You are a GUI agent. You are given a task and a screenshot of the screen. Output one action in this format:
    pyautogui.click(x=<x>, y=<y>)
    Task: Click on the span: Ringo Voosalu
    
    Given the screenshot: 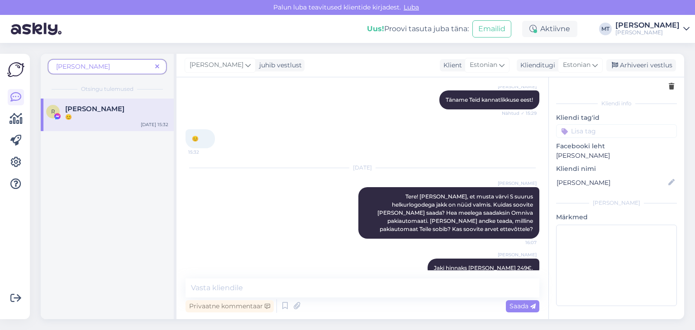 What is the action you would take?
    pyautogui.click(x=95, y=109)
    